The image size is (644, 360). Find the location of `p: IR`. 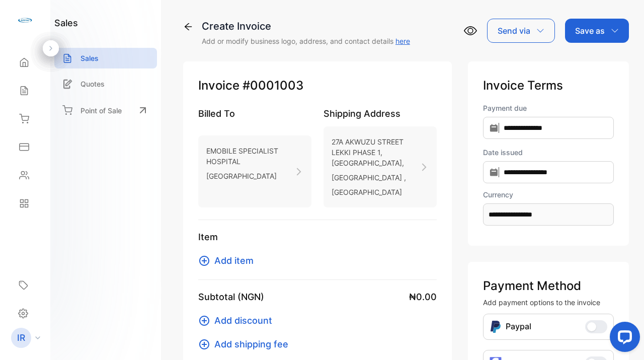

p: IR is located at coordinates (21, 337).